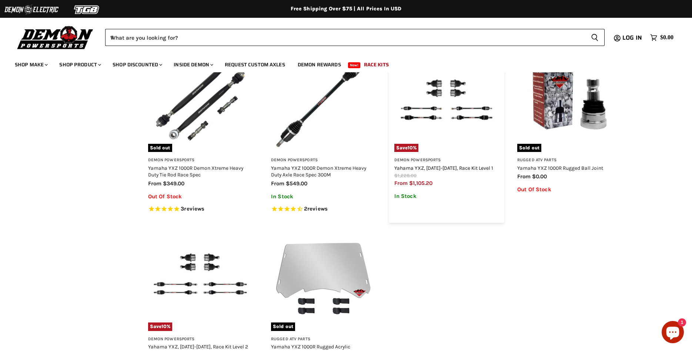  I want to click on span: $549.00, so click(297, 183).